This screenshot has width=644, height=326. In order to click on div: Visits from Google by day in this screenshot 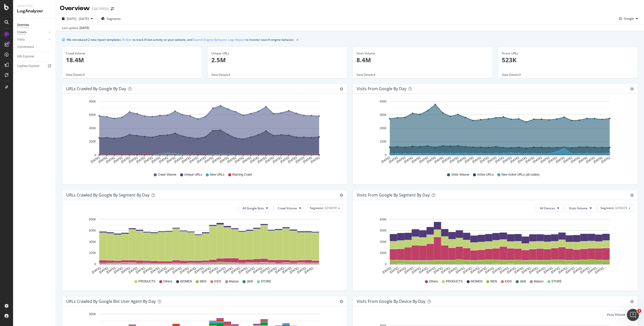, I will do `click(381, 89)`.